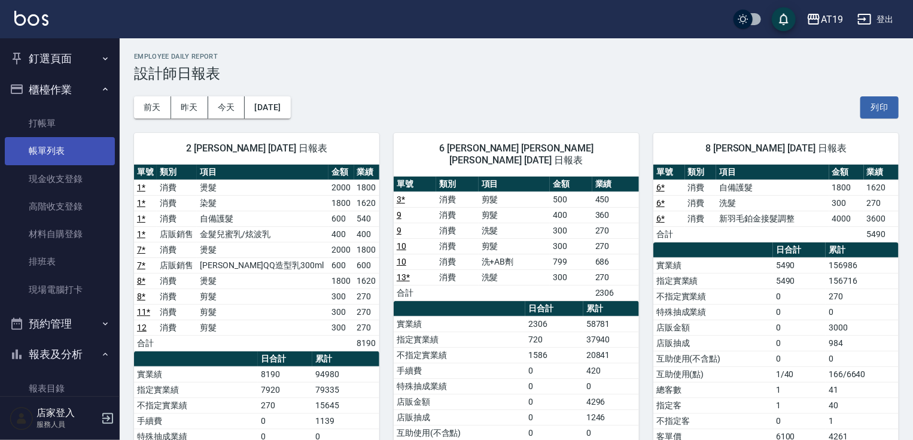  Describe the element at coordinates (177, 265) in the screenshot. I see `td: 店販銷售` at that location.